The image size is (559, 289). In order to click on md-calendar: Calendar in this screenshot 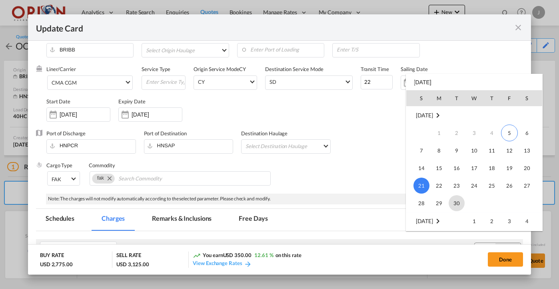, I will do `click(474, 161)`.